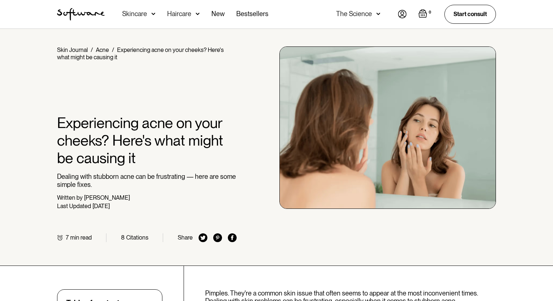  What do you see at coordinates (354, 14) in the screenshot?
I see `div: The Science` at bounding box center [354, 14].